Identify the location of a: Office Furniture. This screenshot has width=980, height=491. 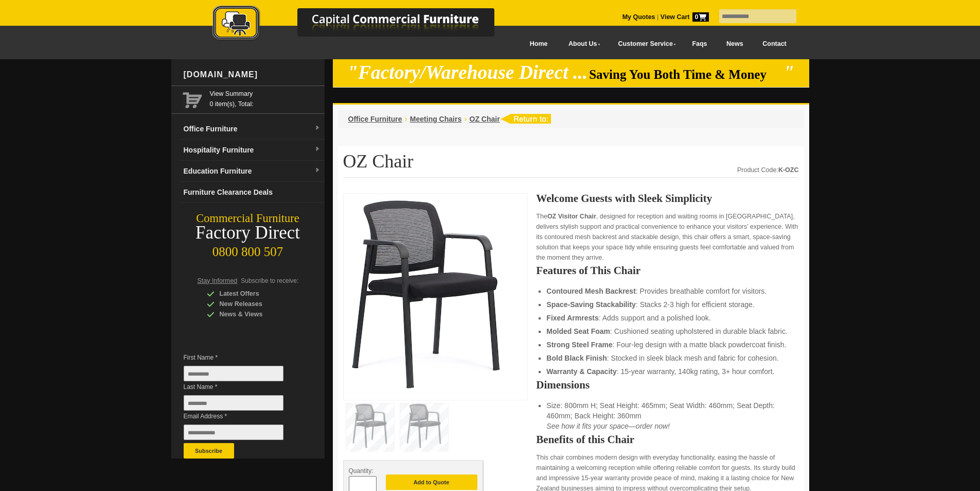
(375, 119).